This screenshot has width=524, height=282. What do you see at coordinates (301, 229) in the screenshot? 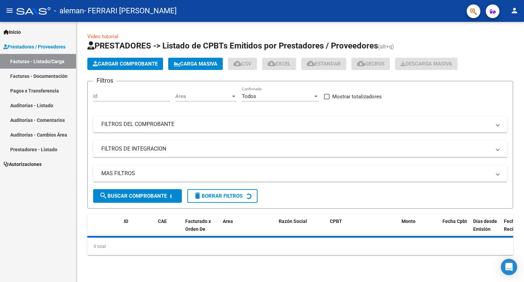
I see `datatable-header-cell: Razón Social` at bounding box center [301, 229].